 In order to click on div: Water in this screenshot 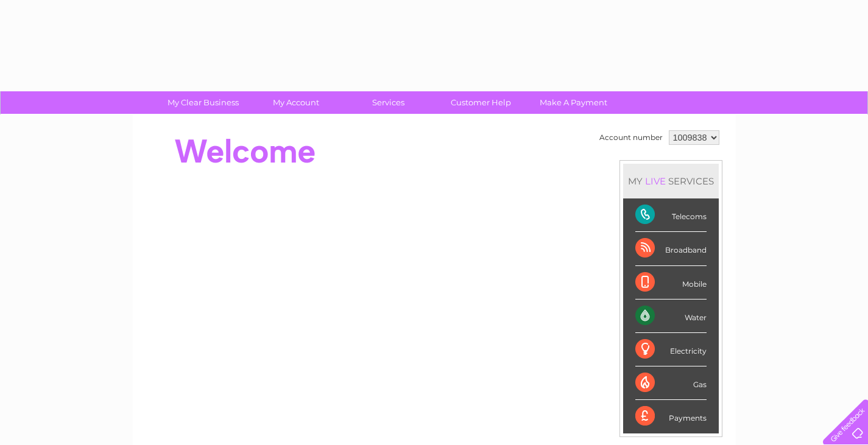, I will do `click(670, 316)`.